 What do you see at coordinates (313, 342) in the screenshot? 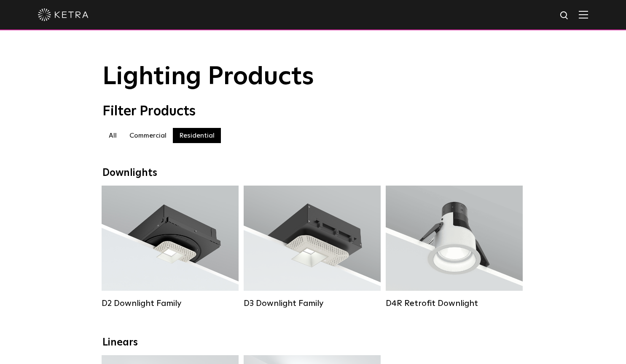
I see `div: Linears` at bounding box center [313, 342].